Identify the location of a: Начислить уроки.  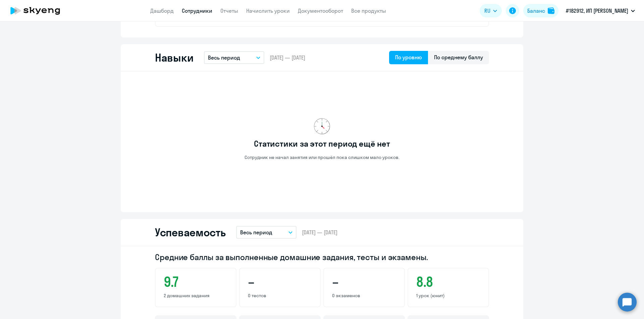
(268, 11).